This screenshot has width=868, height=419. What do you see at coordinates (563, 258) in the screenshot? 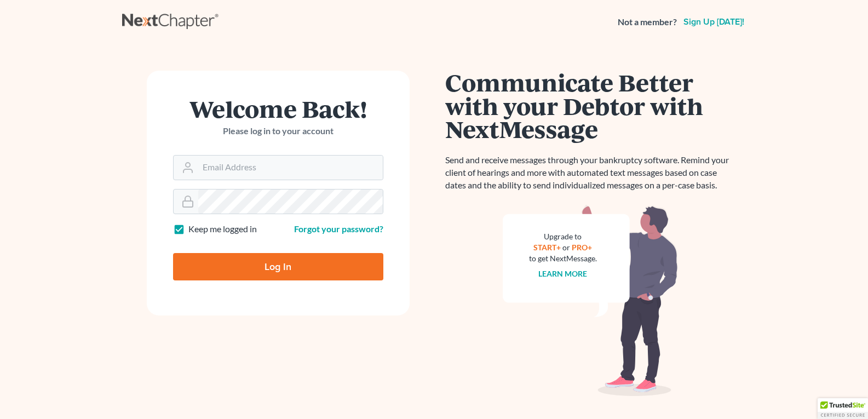
I see `div: to get NextMessage.` at bounding box center [563, 258].